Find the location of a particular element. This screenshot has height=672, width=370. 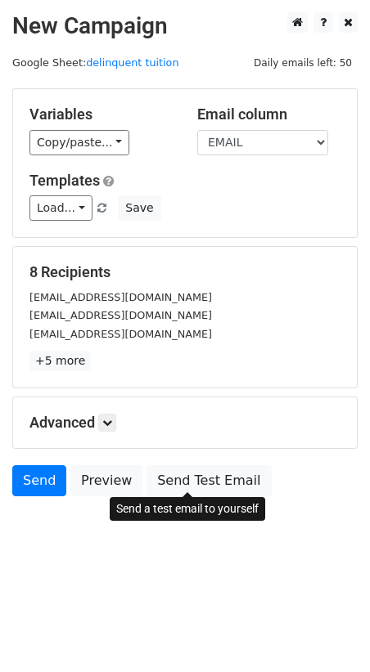

a: delinquent tuition is located at coordinates (132, 62).